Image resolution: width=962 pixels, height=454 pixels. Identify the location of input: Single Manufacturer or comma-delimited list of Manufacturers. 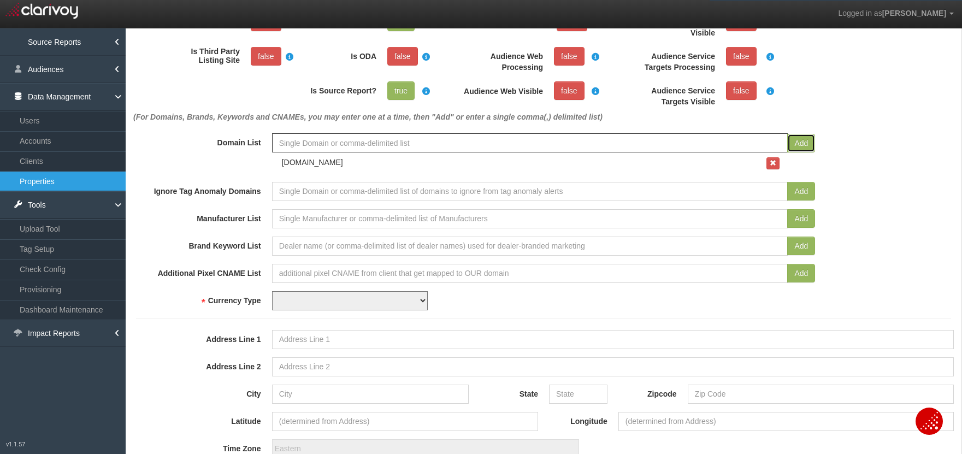
(530, 219).